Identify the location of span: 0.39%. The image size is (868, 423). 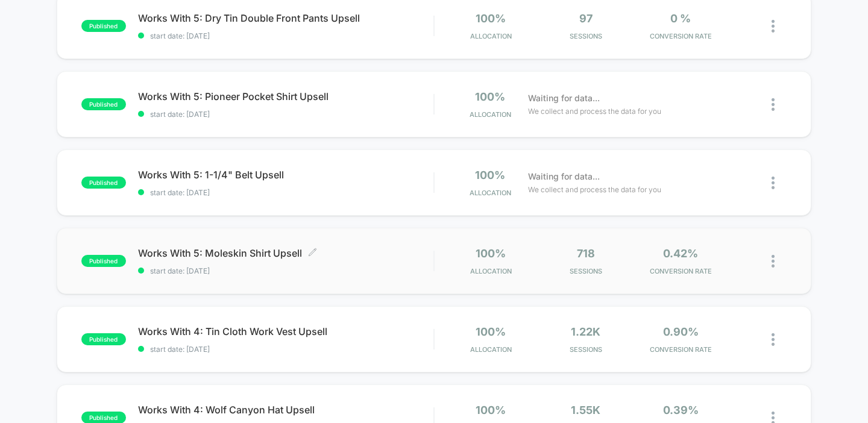
(681, 409).